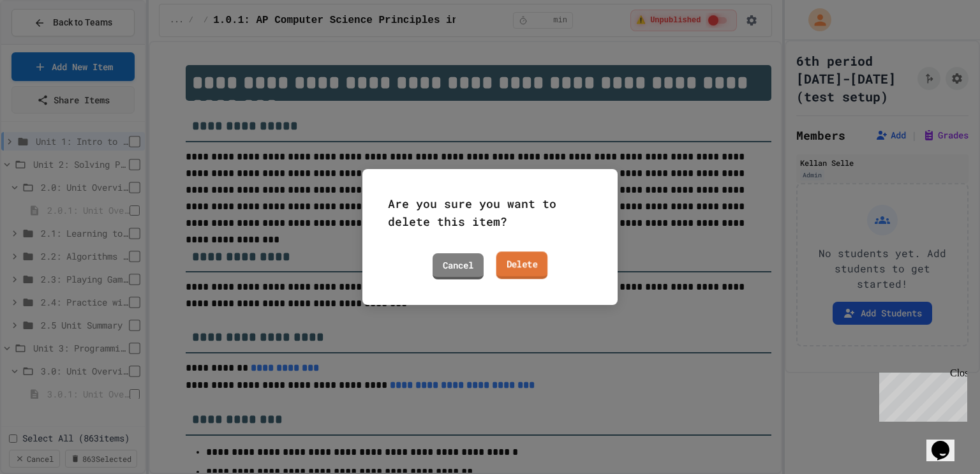 Image resolution: width=980 pixels, height=474 pixels. What do you see at coordinates (522, 264) in the screenshot?
I see `a: Delete` at bounding box center [522, 264].